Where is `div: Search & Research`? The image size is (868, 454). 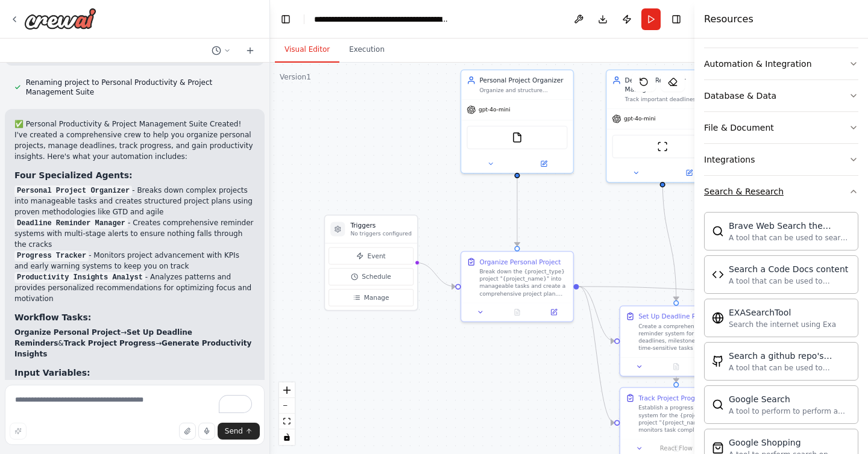
div: Search & Research is located at coordinates (744, 192).